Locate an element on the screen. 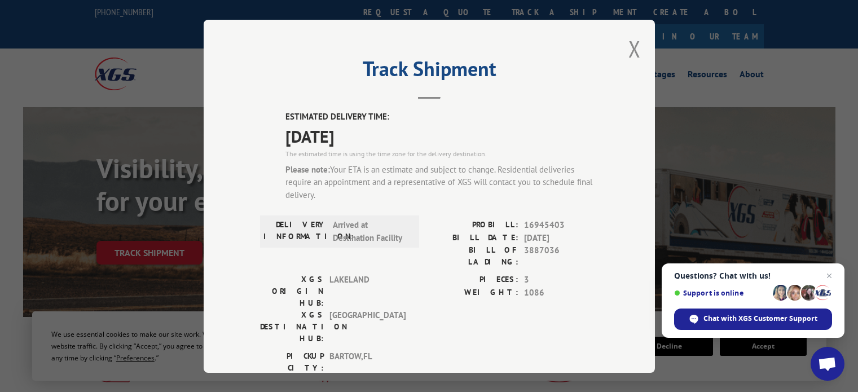 This screenshot has height=392, width=858. span: Support is online is located at coordinates (722, 293).